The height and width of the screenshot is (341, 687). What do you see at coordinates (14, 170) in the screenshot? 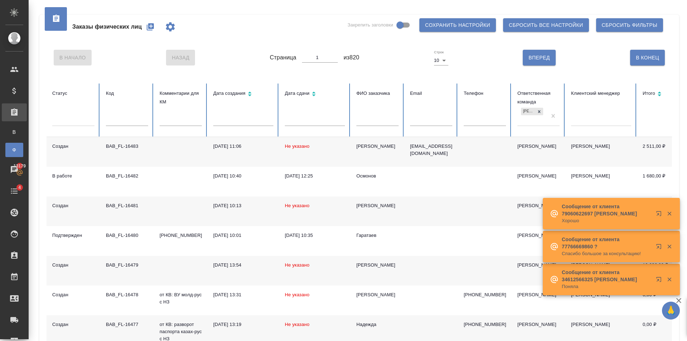
I see `a: 13179` at bounding box center [14, 170].